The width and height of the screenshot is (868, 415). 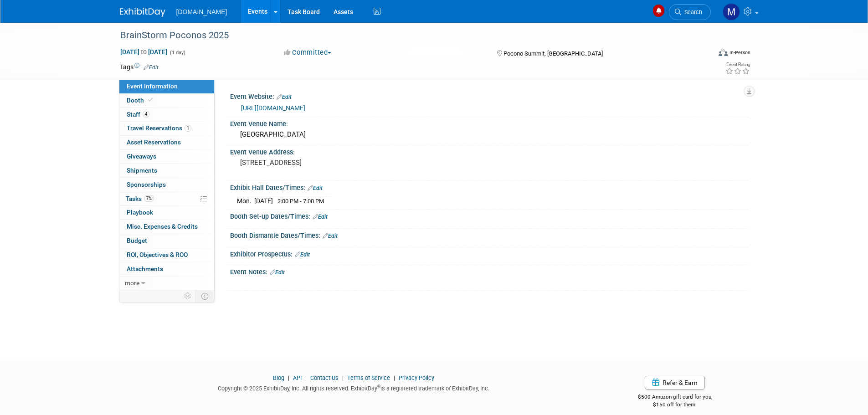 What do you see at coordinates (146, 185) in the screenshot?
I see `span: Sponsorships` at bounding box center [146, 185].